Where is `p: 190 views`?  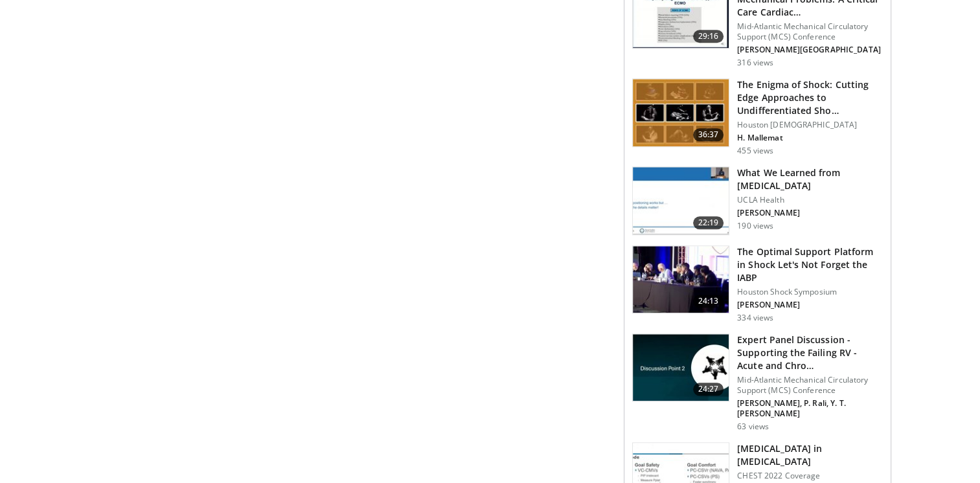
p: 190 views is located at coordinates (756, 226).